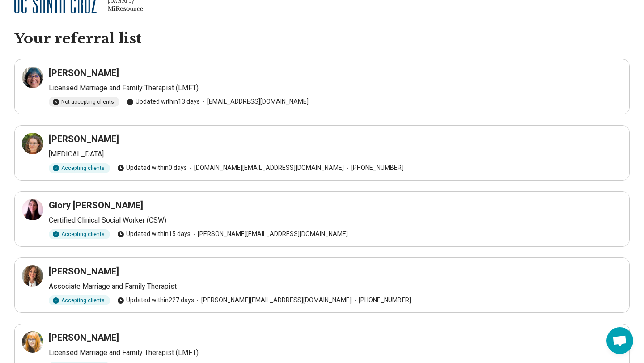 The width and height of the screenshot is (644, 363). What do you see at coordinates (163, 101) in the screenshot?
I see `span: Updated within 13 days` at bounding box center [163, 101].